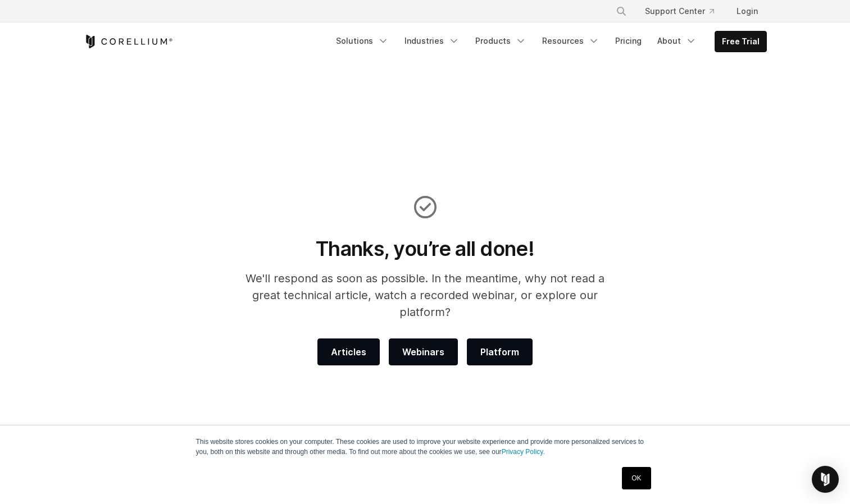  Describe the element at coordinates (423, 352) in the screenshot. I see `span: Webinars` at that location.